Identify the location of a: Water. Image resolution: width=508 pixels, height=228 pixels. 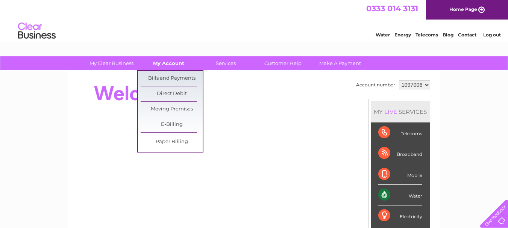
(383, 35).